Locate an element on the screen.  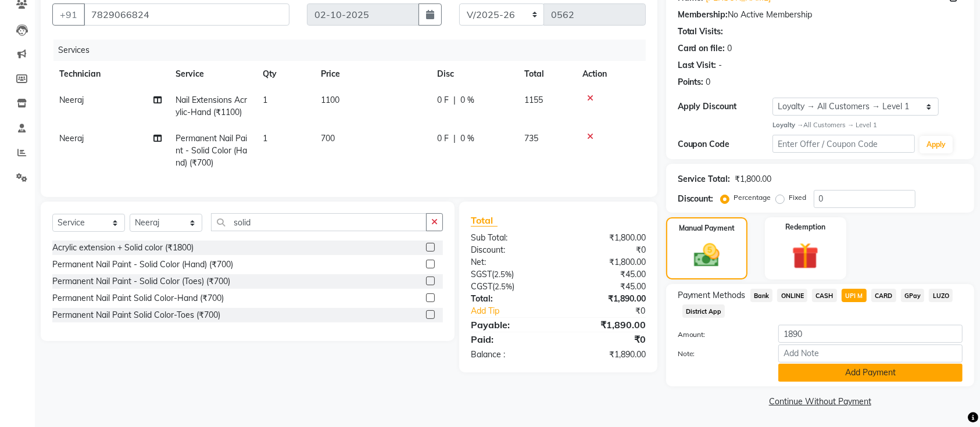
div: Membership: is located at coordinates (702, 14).